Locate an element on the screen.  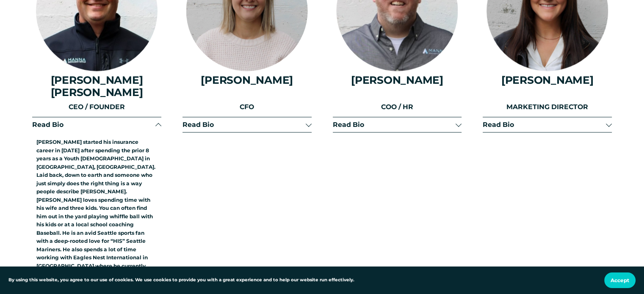
button: Accept is located at coordinates (620, 280).